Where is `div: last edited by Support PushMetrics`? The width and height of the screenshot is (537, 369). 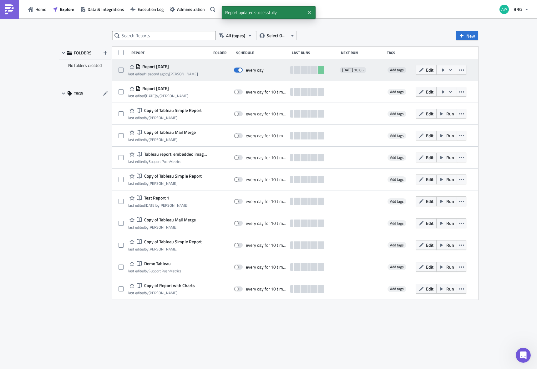
div: last edited by Support PushMetrics is located at coordinates (155, 271).